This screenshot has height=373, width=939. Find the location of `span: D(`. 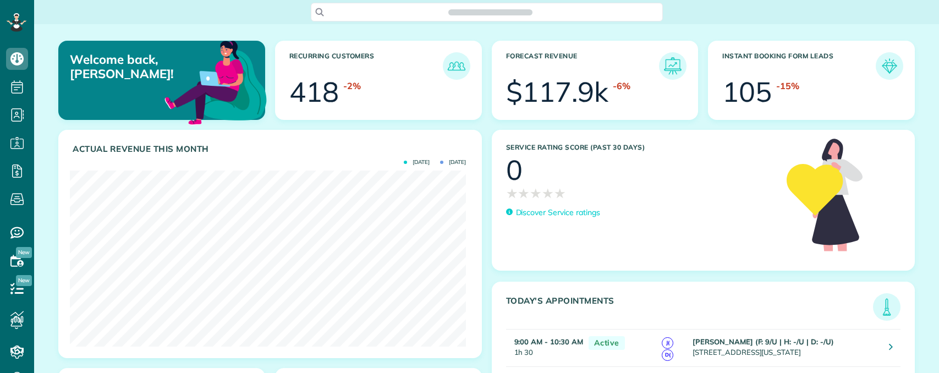

span: D( is located at coordinates (667, 355).